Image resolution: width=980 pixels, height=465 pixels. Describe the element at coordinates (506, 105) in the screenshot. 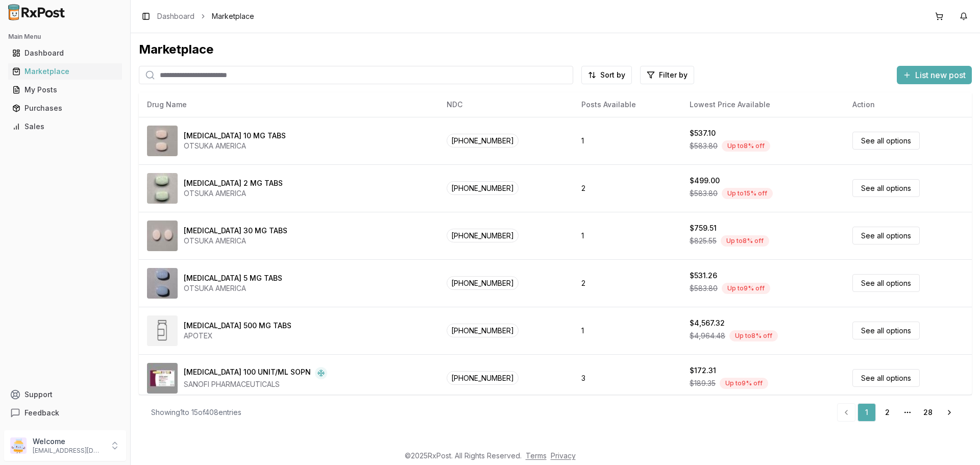

I see `th: NDC` at that location.